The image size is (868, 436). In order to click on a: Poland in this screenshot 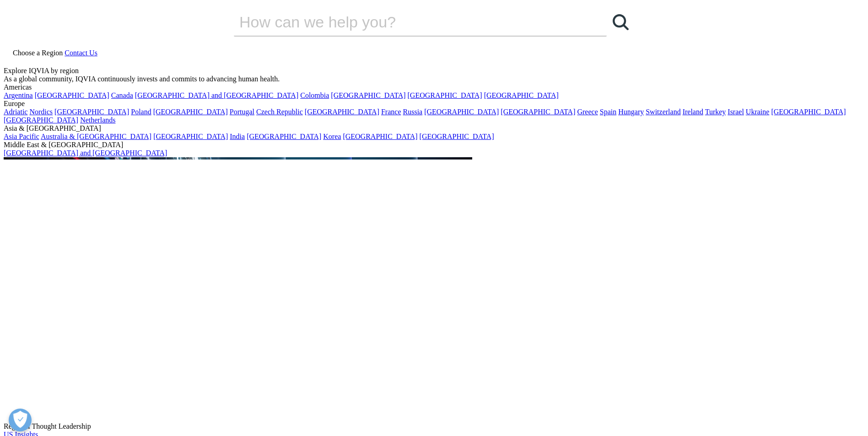, I will do `click(141, 111)`.